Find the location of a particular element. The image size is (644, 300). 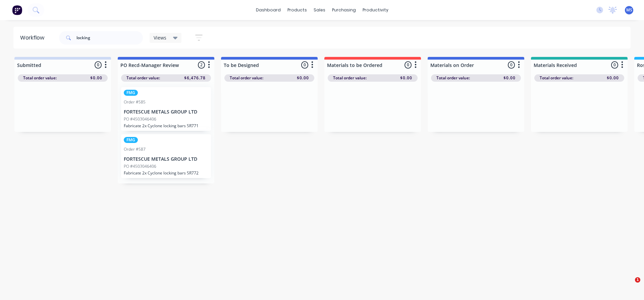

span: MS is located at coordinates (629, 10).